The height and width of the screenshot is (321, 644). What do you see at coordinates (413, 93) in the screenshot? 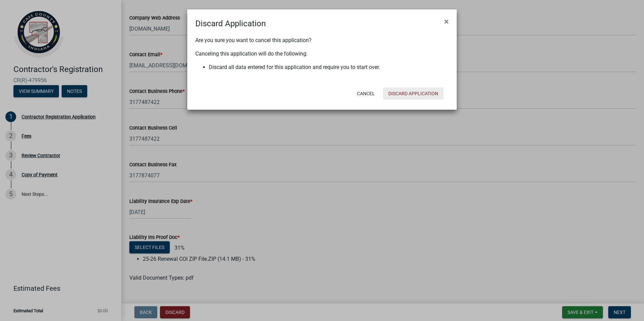
I see `button: Discard Application` at bounding box center [413, 93].